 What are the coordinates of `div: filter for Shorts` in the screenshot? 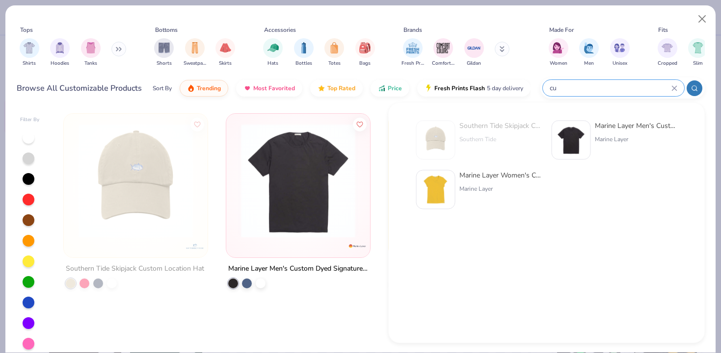 It's located at (164, 52).